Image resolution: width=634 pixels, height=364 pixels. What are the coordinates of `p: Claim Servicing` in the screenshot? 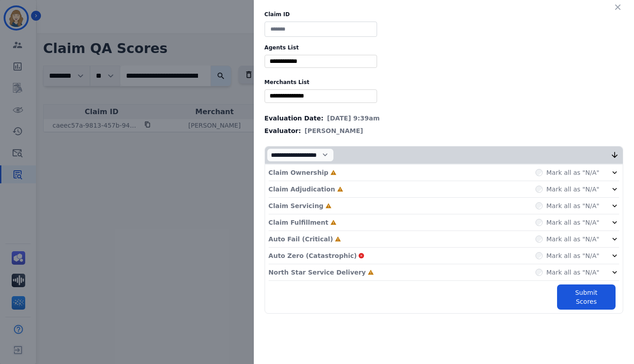 It's located at (296, 206).